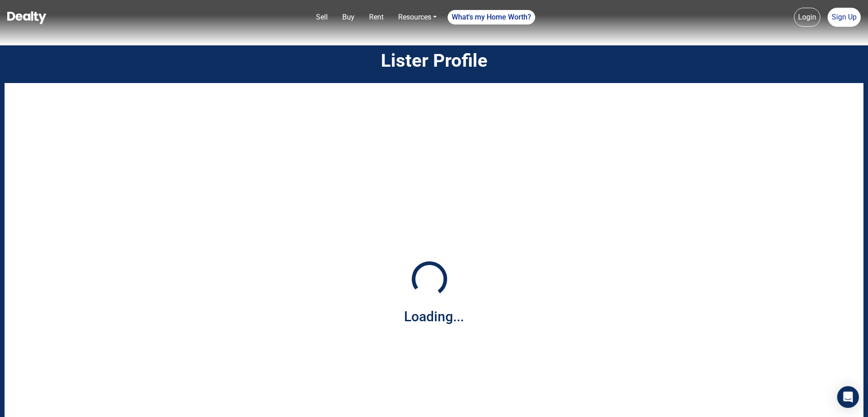 This screenshot has width=868, height=417. What do you see at coordinates (27, 17) in the screenshot?
I see `img: Dealty - Buy, Sell & Rent Homes` at bounding box center [27, 17].